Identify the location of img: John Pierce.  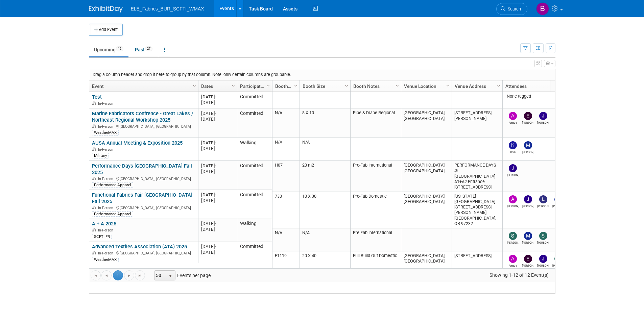
(543, 116).